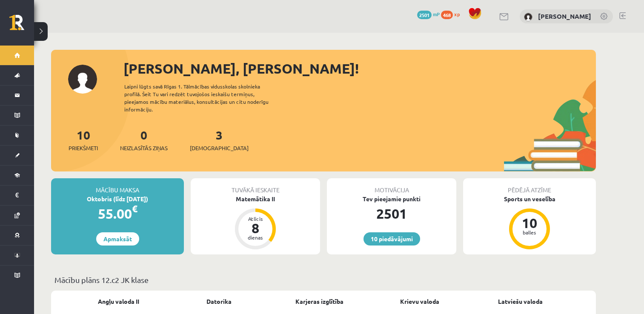 This screenshot has width=644, height=314. I want to click on div: Tuvākā ieskaite, so click(255, 187).